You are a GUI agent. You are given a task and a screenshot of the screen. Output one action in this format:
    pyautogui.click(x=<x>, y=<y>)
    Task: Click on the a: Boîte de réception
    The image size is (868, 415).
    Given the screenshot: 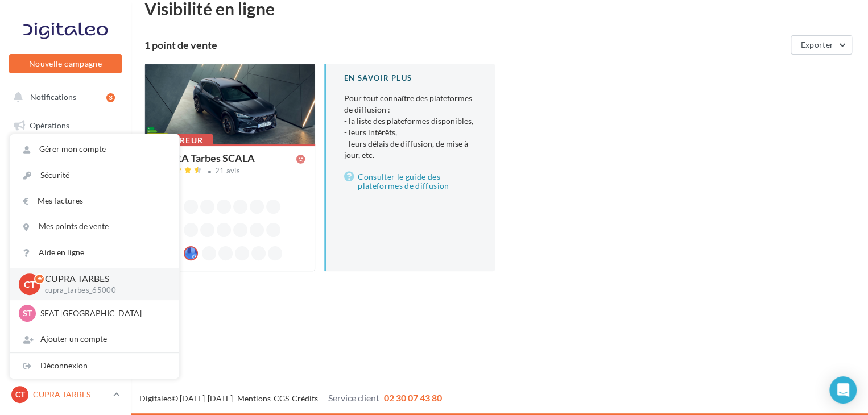 What is the action you would take?
    pyautogui.click(x=66, y=154)
    